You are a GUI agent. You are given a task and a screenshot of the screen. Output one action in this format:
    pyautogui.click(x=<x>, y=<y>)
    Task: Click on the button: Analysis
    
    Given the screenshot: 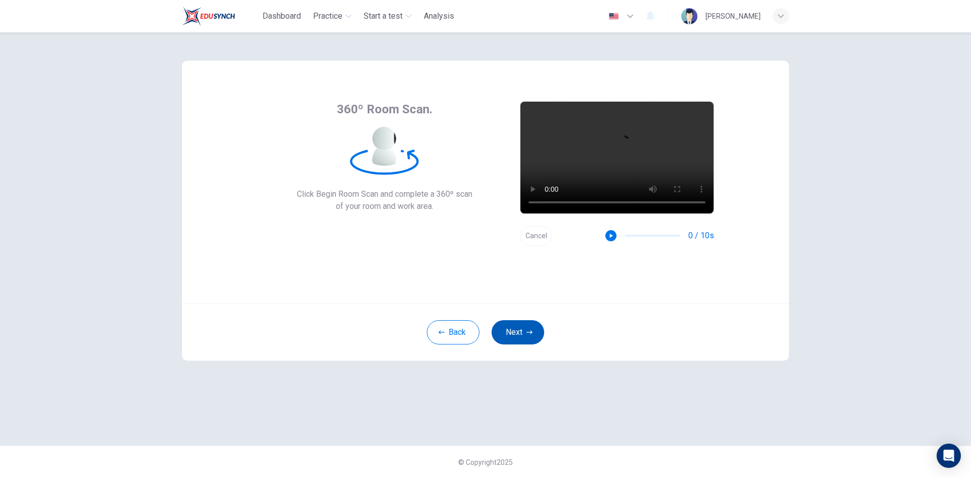 What is the action you would take?
    pyautogui.click(x=439, y=16)
    